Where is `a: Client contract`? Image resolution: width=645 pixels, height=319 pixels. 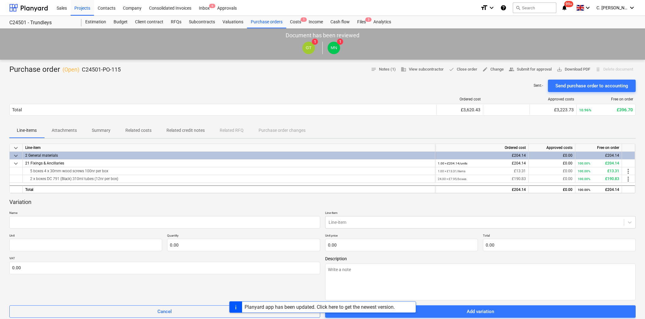
a: Client contract is located at coordinates (149, 22).